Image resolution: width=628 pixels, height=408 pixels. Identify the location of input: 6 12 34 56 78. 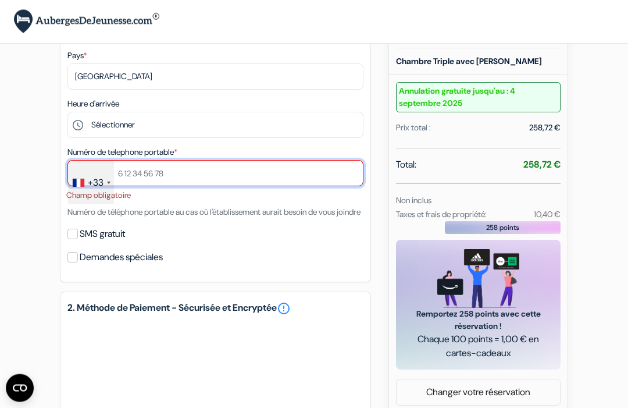
(215, 173).